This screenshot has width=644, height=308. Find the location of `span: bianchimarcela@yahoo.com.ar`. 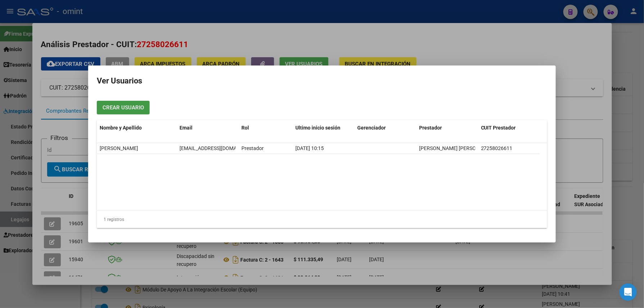

span: bianchimarcela@yahoo.com.ar is located at coordinates (220, 148).